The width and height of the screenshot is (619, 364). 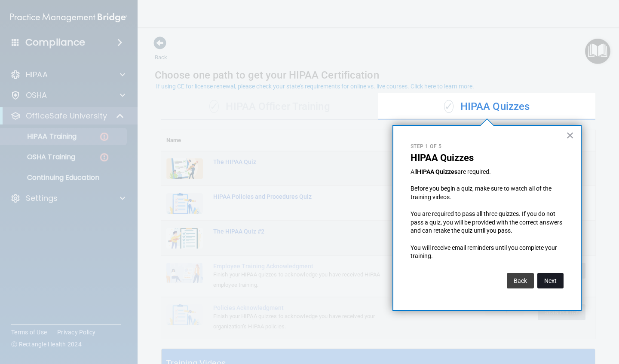 What do you see at coordinates (438, 172) in the screenshot?
I see `strong: HIPAA Quizzes` at bounding box center [438, 172].